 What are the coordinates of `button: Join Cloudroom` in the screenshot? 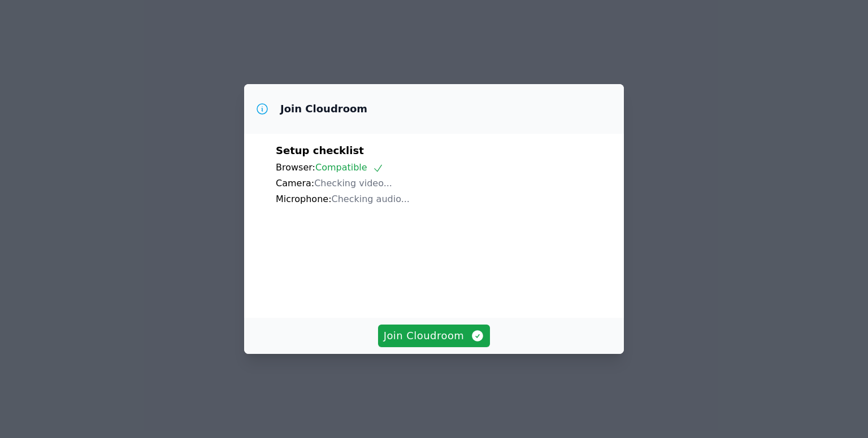 It's located at (434, 336).